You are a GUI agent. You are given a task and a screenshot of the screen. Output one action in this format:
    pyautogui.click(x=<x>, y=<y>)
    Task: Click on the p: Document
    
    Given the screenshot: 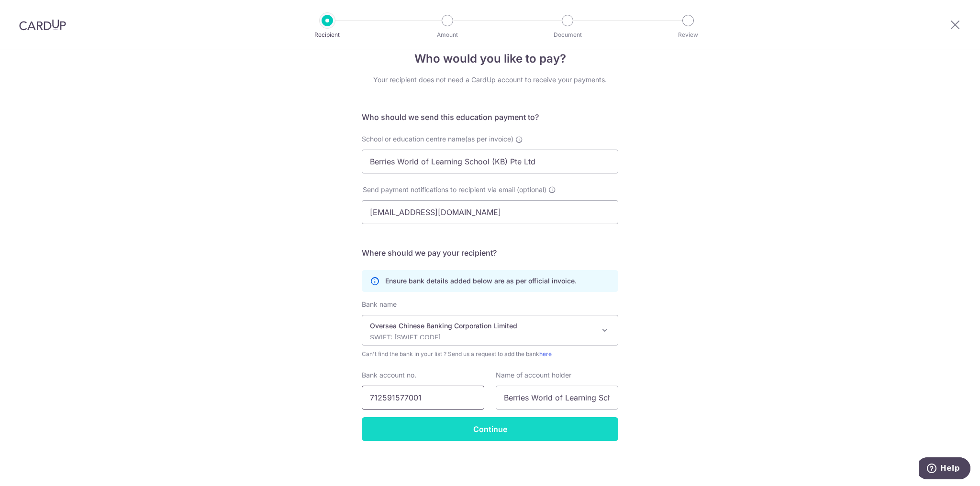 What is the action you would take?
    pyautogui.click(x=567, y=35)
    